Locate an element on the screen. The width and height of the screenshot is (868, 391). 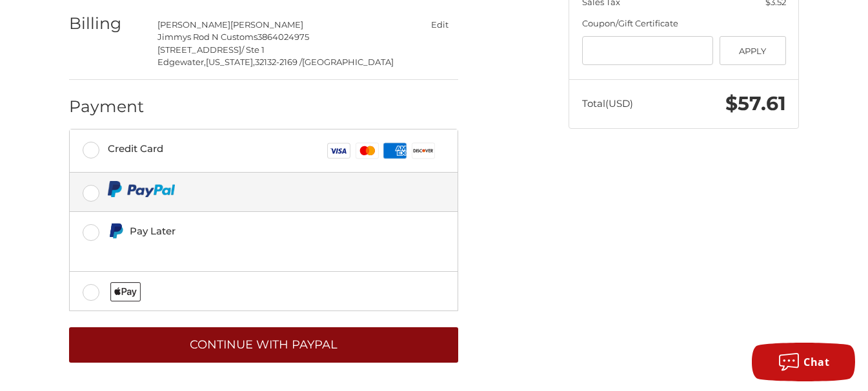
img: Applepay icon is located at coordinates (125, 292).